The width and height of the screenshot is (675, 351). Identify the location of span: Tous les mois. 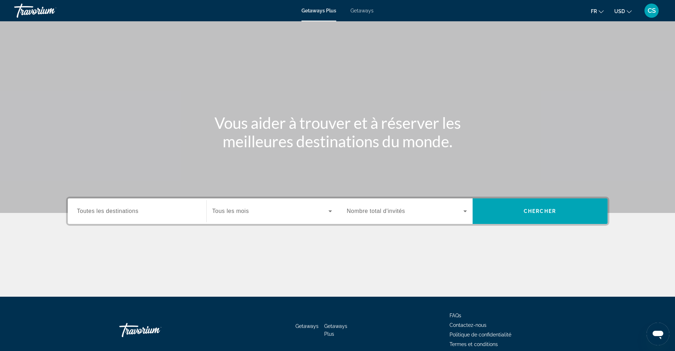
(231, 211).